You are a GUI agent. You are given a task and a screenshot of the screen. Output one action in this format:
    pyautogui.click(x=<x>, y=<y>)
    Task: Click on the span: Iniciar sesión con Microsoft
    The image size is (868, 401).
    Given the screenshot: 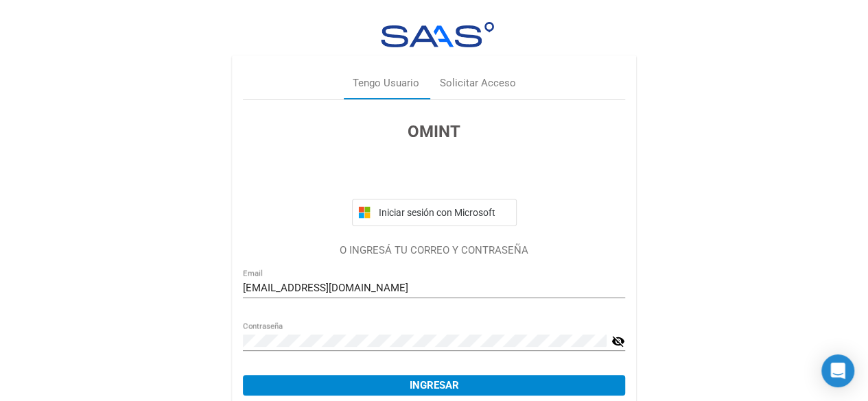 What is the action you would take?
    pyautogui.click(x=443, y=212)
    